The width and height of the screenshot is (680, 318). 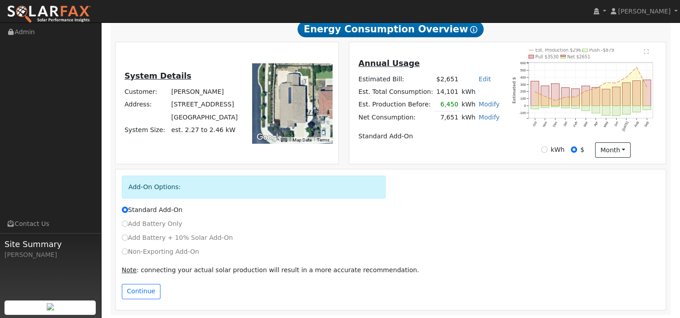 I want to click on text: 0, so click(x=525, y=106).